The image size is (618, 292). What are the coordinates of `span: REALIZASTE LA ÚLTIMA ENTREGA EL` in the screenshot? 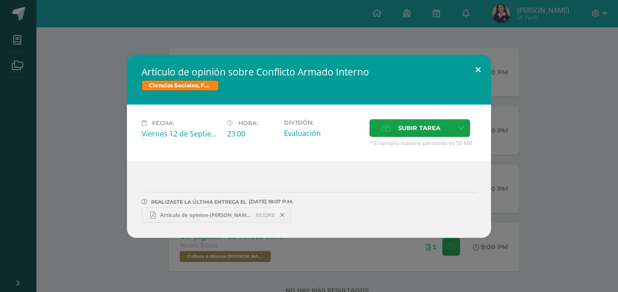 It's located at (199, 202).